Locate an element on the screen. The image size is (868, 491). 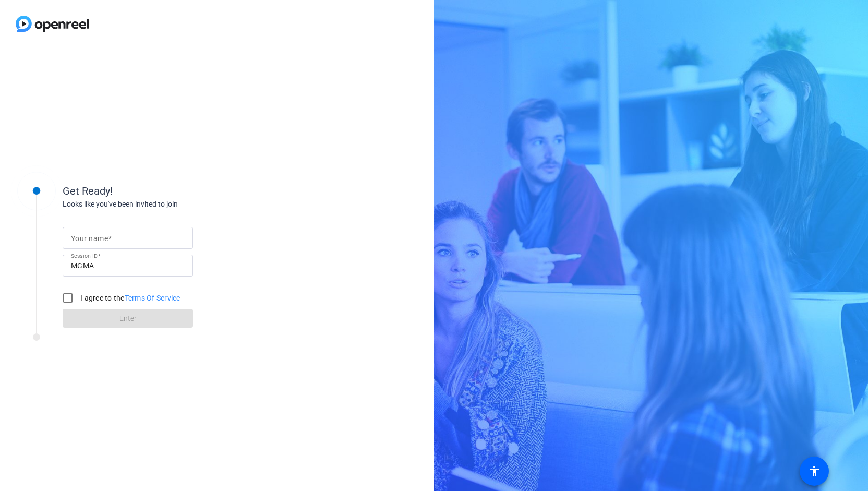
mat-label: Session ID is located at coordinates (84, 255).